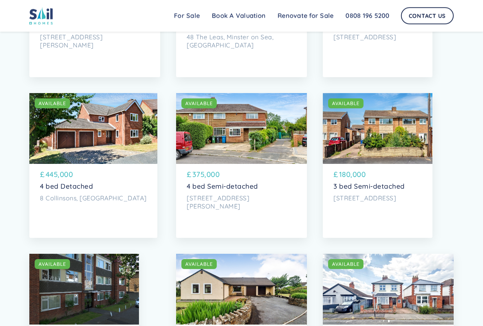  Describe the element at coordinates (239, 16) in the screenshot. I see `a: Book A Valuation` at that location.